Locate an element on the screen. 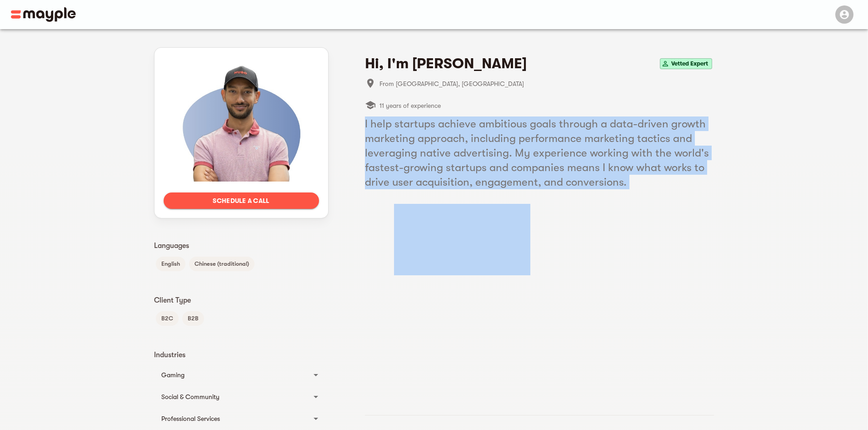 The height and width of the screenshot is (430, 868). span: Schedule a call is located at coordinates (241, 200).